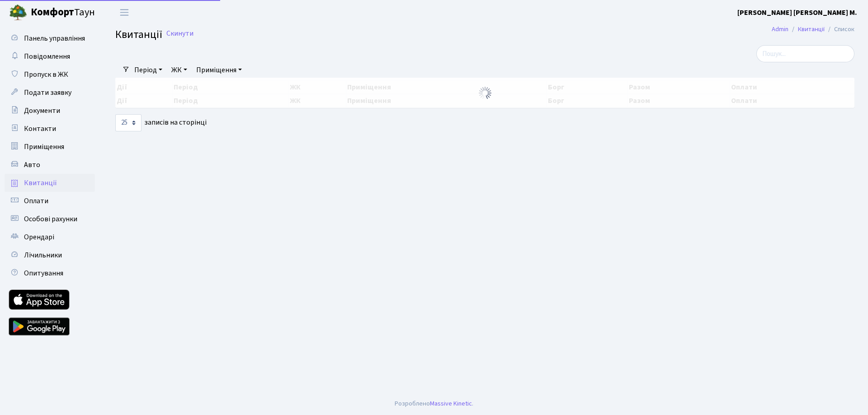 Image resolution: width=868 pixels, height=415 pixels. What do you see at coordinates (485, 93) in the screenshot?
I see `img: Обробка...` at bounding box center [485, 93].